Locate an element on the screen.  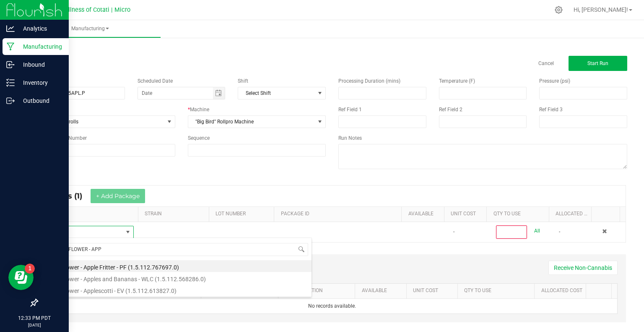
button: Start Run is located at coordinates (598, 63).